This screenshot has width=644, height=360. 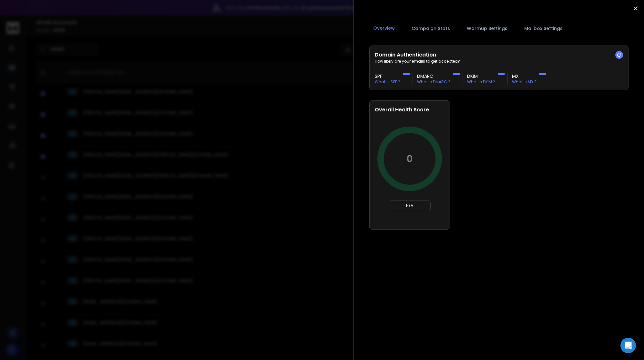 I want to click on div: Open Intercom Messenger, so click(x=628, y=346).